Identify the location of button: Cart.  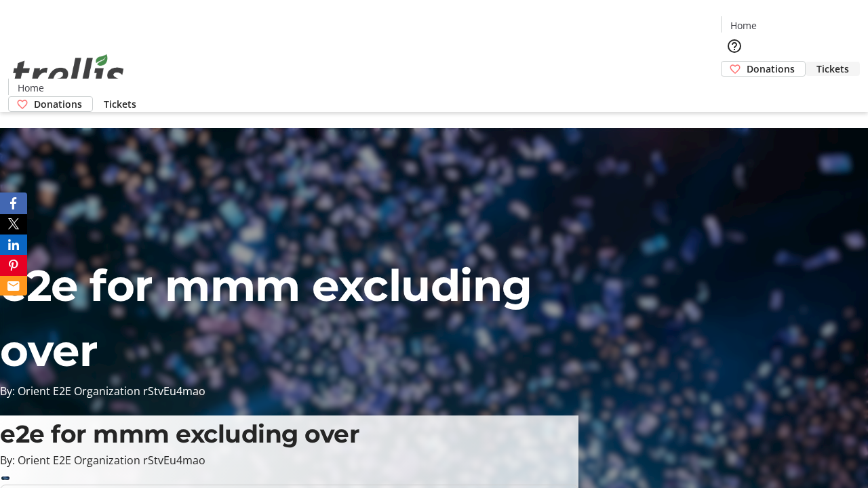
(734, 90).